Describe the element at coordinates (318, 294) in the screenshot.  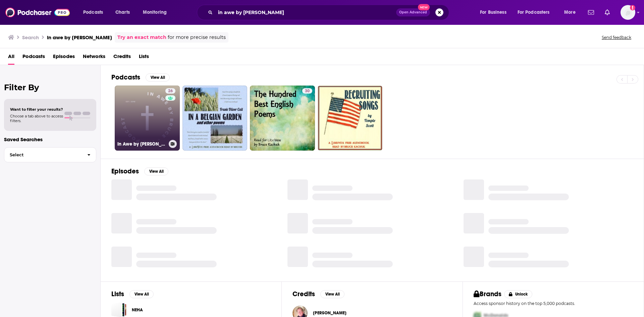
I see `a: CreditsView All` at that location.